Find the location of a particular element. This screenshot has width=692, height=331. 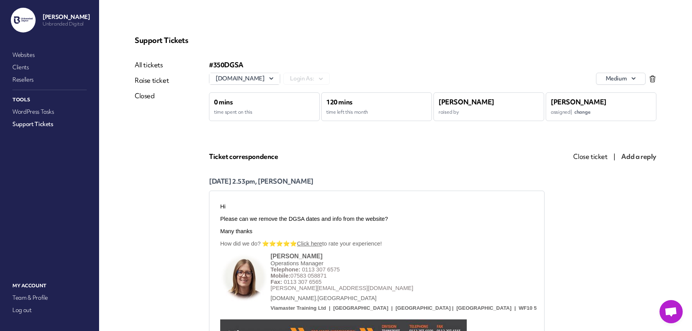

a: Websites is located at coordinates (50, 55).